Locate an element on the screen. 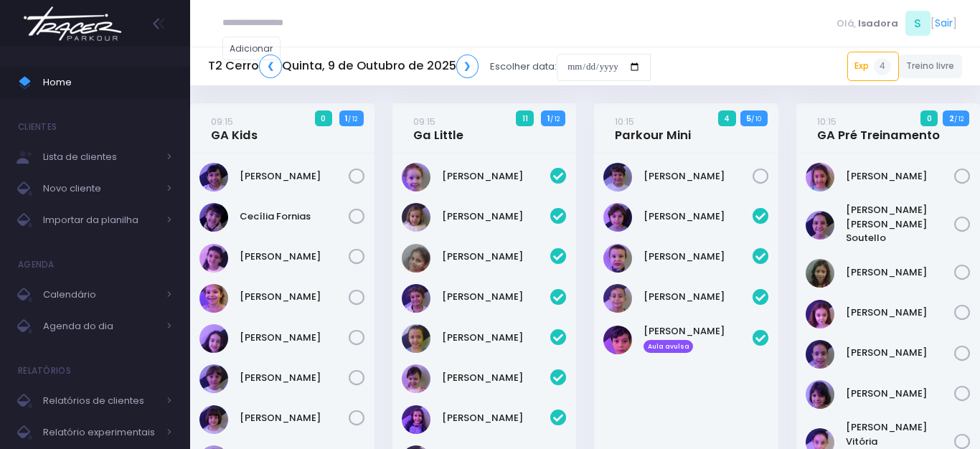 Image resolution: width=980 pixels, height=449 pixels. img: Manuela Santos is located at coordinates (416, 419).